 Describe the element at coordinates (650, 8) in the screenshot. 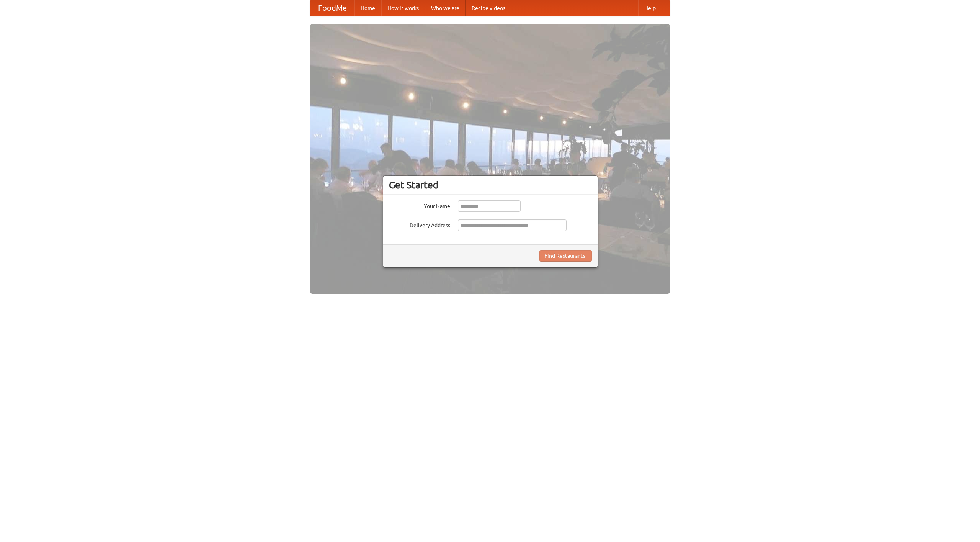

I see `a: Help` at that location.